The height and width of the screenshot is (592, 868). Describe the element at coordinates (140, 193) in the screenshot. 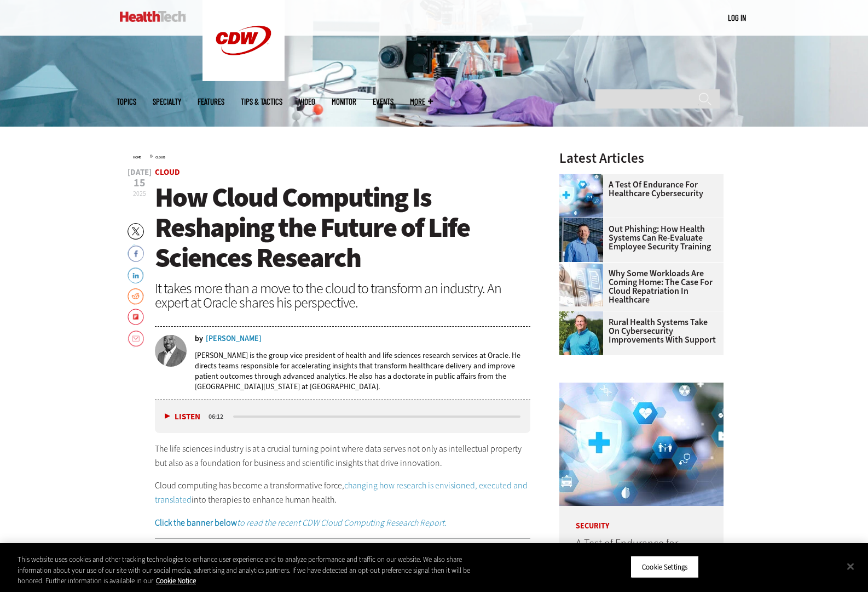

I see `span: 2025` at that location.